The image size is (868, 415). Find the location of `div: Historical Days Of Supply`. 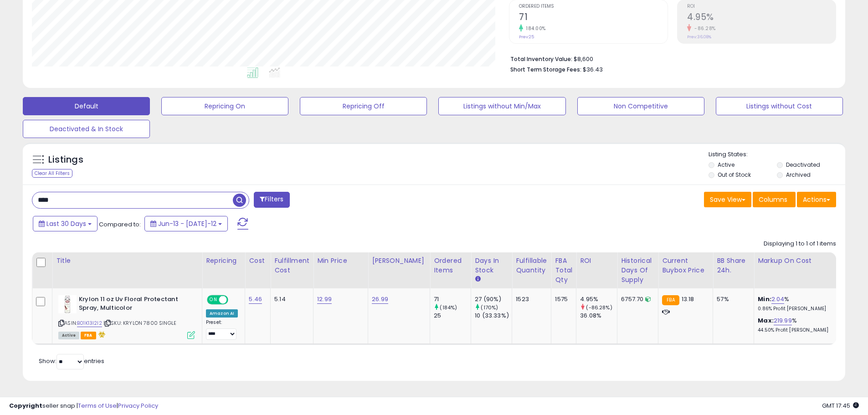

div: Historical Days Of Supply is located at coordinates (637, 270).